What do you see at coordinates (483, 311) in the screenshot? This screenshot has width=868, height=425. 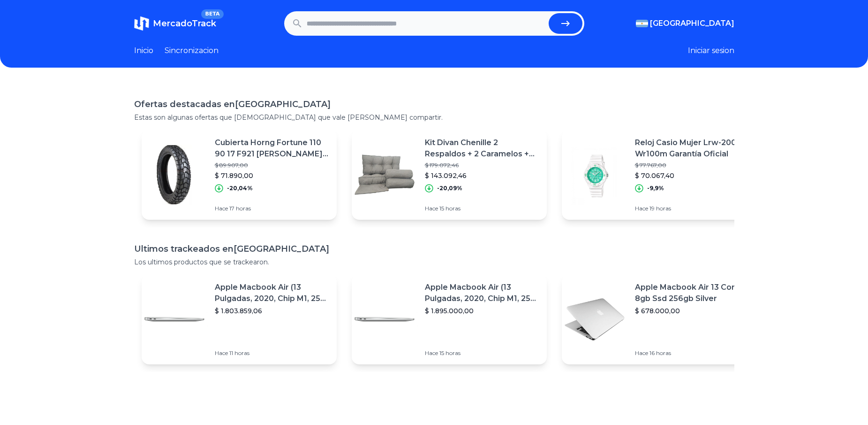 I see `p: $ 1.895.000,00` at bounding box center [483, 311].